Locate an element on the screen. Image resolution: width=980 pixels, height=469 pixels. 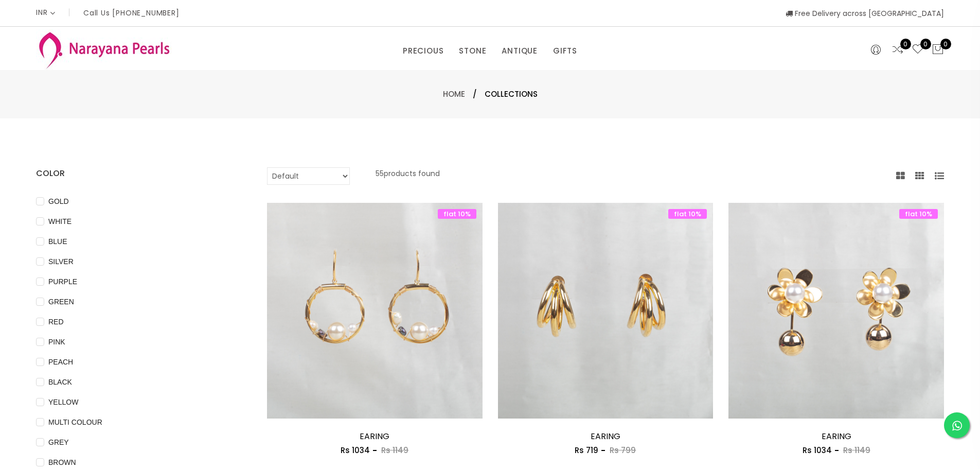
span: BROWN is located at coordinates (63, 462).